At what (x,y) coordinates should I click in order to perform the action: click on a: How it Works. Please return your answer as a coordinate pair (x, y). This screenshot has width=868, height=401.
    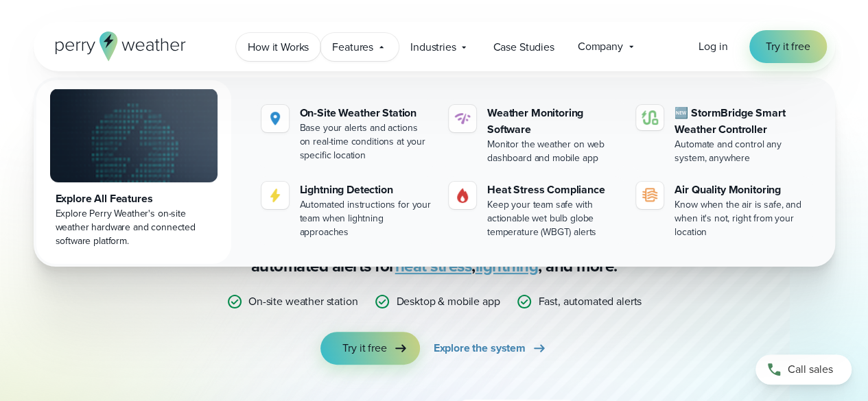
    Looking at the image, I should click on (278, 47).